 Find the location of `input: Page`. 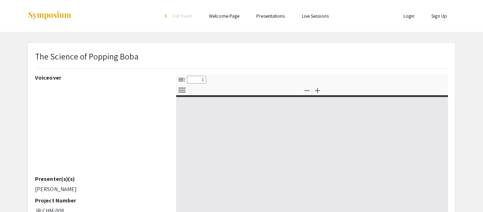

input: Page is located at coordinates (196, 79).